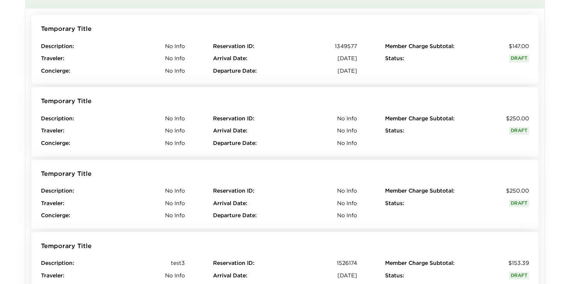 The image size is (570, 284). I want to click on span: $153.39, so click(518, 263).